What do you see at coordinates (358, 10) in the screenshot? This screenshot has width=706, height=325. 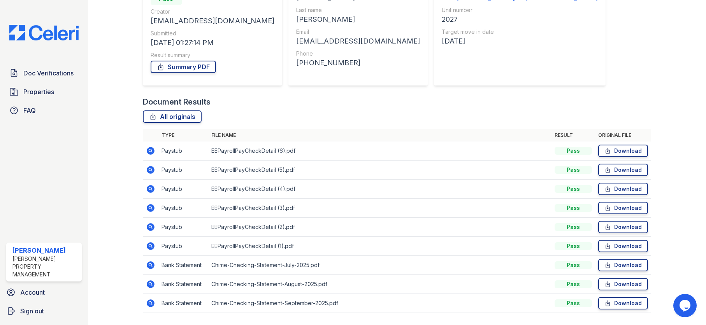 I see `div: Last name` at bounding box center [358, 10].